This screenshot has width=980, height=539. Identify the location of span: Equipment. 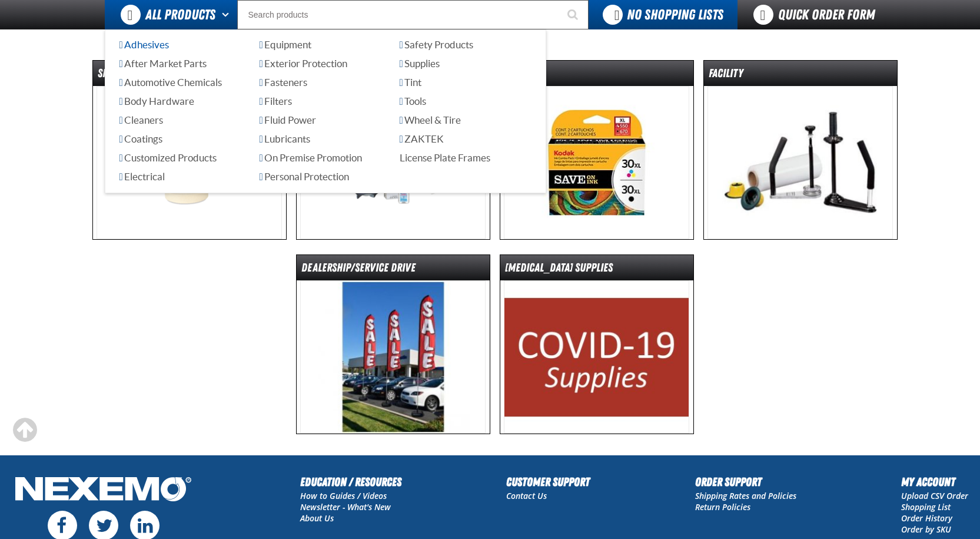
(285, 44).